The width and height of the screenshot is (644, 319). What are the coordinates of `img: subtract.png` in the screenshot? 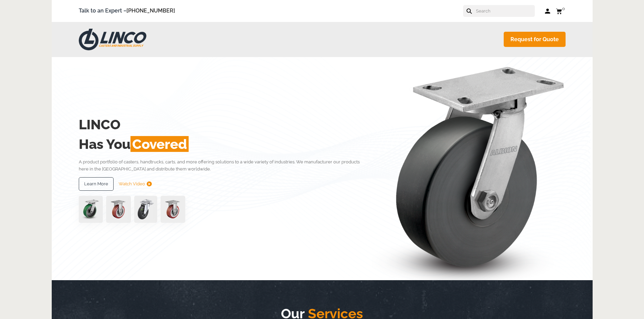 It's located at (149, 184).